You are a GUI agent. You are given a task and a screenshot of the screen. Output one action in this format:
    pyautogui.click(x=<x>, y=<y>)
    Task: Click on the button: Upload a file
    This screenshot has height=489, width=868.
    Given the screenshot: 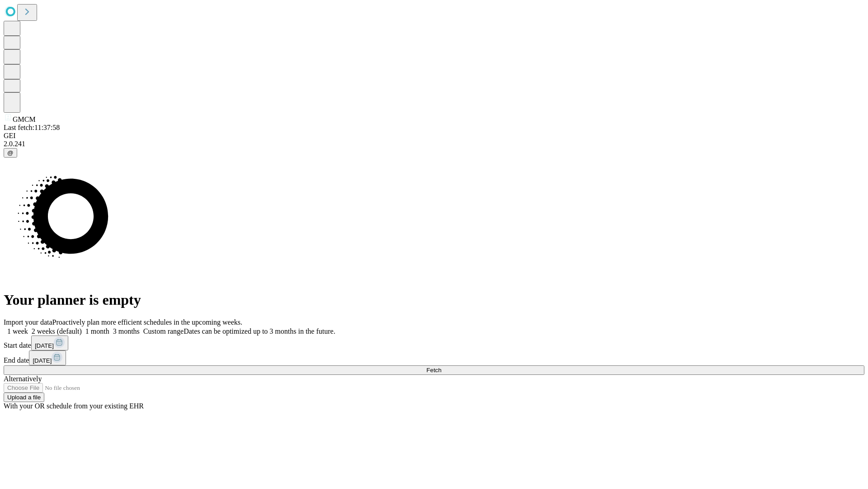 What is the action you would take?
    pyautogui.click(x=24, y=397)
    